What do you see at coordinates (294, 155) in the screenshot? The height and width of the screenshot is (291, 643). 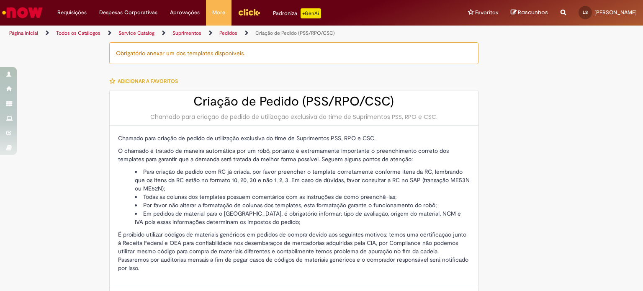 I see `p: O chamado é tratado de maneira automática por um robô, portanto é extremamente importante o preen...` at bounding box center [294, 155].